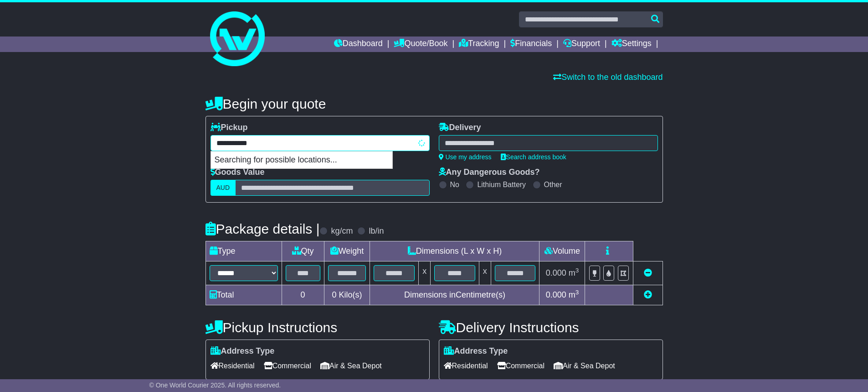 This screenshot has height=392, width=868. Describe the element at coordinates (553, 185) in the screenshot. I see `label: Other` at that location.